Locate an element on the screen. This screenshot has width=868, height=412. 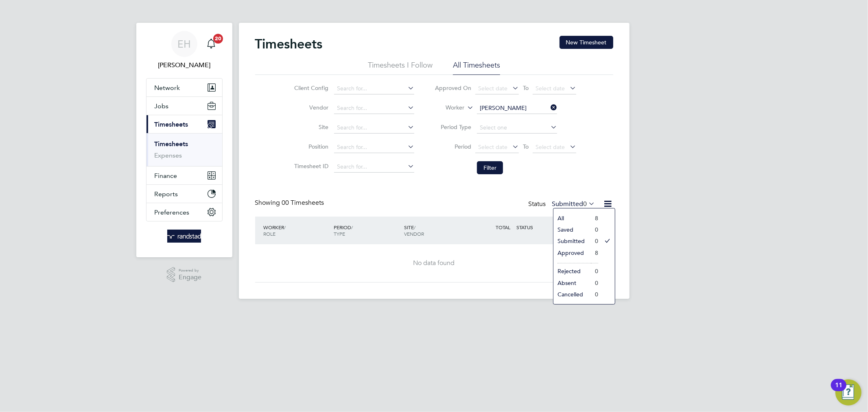
label: Position is located at coordinates (310, 146).